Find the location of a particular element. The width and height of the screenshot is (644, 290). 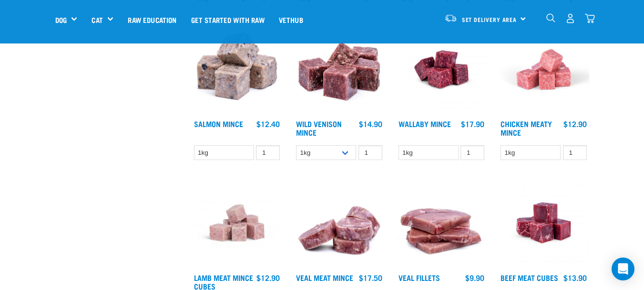

img: Beef Meat Cubes 1669 is located at coordinates (543, 223).